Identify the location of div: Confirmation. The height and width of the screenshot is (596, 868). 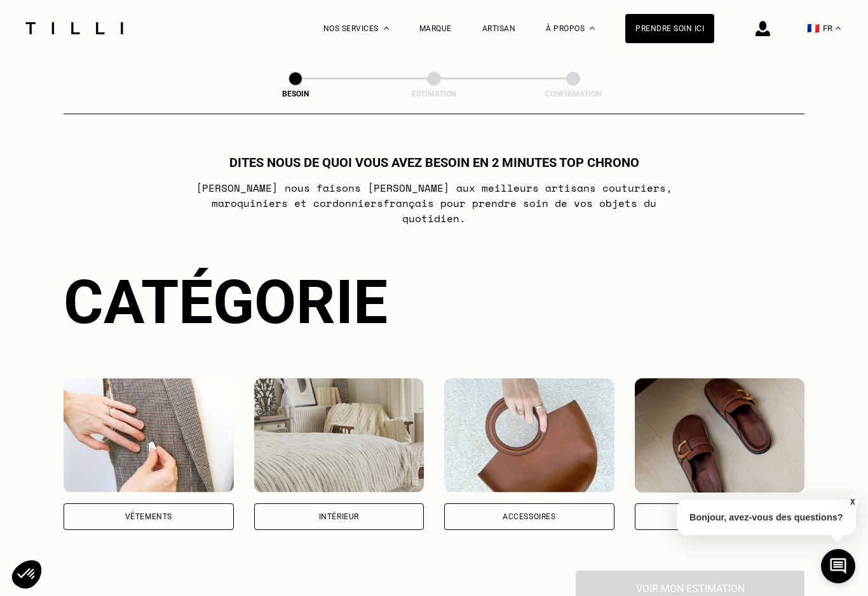
(574, 94).